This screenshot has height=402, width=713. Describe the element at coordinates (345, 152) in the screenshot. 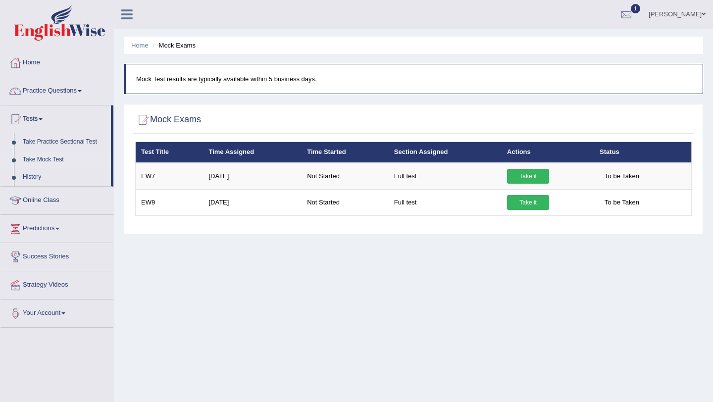

I see `th: Time Started` at that location.